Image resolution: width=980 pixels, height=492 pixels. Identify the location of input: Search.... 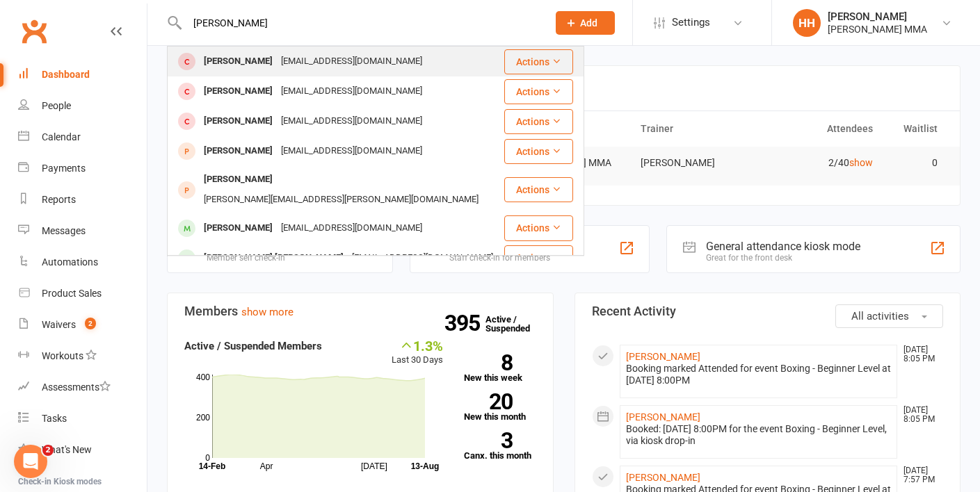
(361, 23).